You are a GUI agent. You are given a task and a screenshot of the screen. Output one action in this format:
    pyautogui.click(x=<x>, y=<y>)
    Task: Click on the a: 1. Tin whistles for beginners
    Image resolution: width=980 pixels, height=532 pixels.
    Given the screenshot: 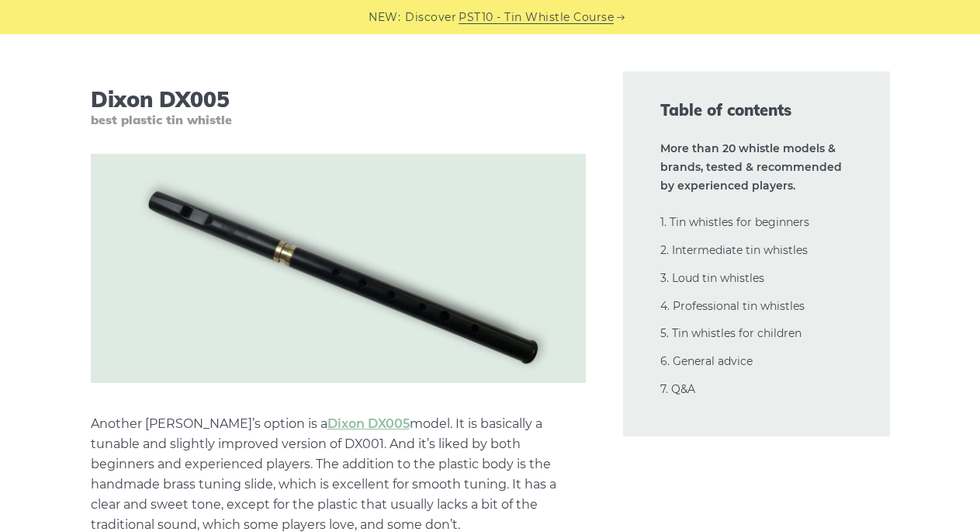 What is the action you would take?
    pyautogui.click(x=734, y=222)
    